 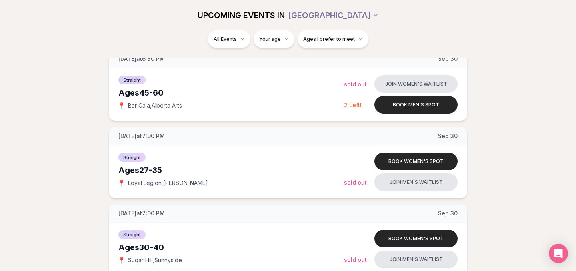 What do you see at coordinates (225, 39) in the screenshot?
I see `span: All Events` at bounding box center [225, 39].